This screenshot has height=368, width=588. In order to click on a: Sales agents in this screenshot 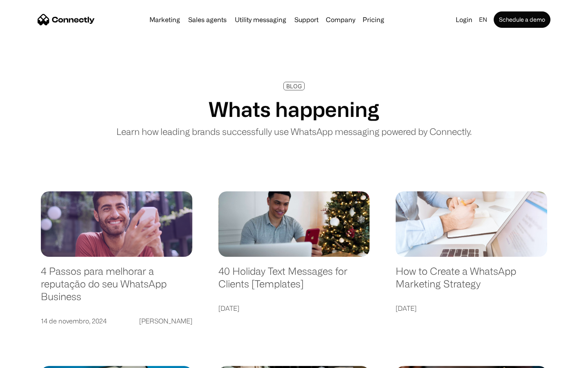, I will do `click(207, 19)`.